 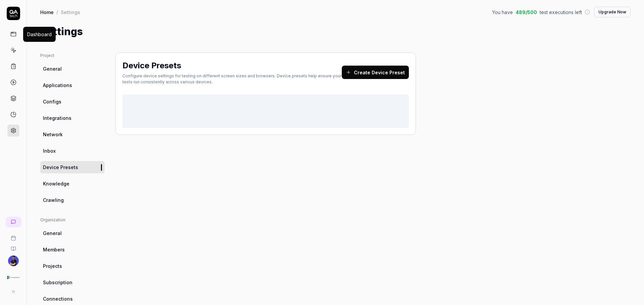 What do you see at coordinates (612, 12) in the screenshot?
I see `button: Upgrade Now` at bounding box center [612, 12].